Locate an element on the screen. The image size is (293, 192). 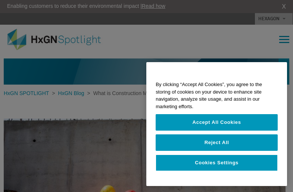
div: By clicking “Accept All Cookies”, you agree to the storing of cookies on your device to enhance s... is located at coordinates (217, 95).